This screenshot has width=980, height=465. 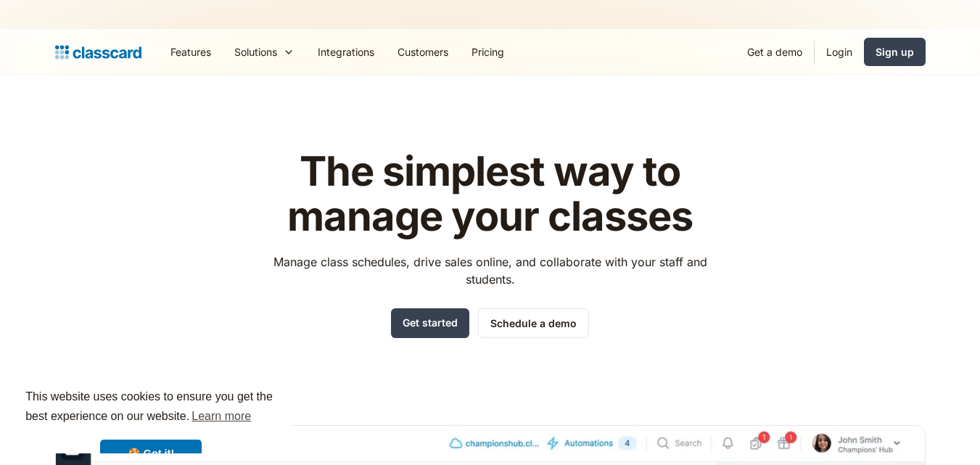 I want to click on a: Login, so click(x=840, y=51).